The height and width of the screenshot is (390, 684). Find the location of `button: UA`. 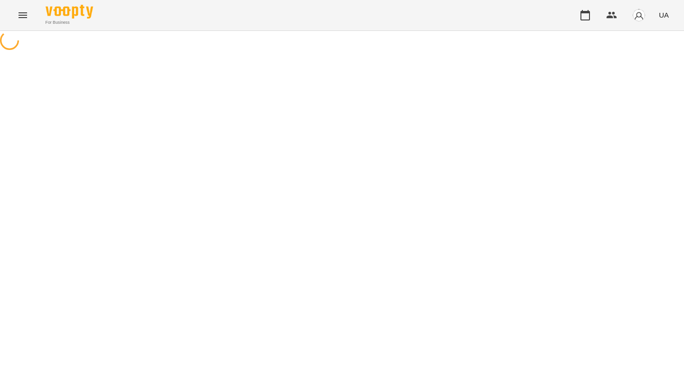

button: UA is located at coordinates (664, 15).